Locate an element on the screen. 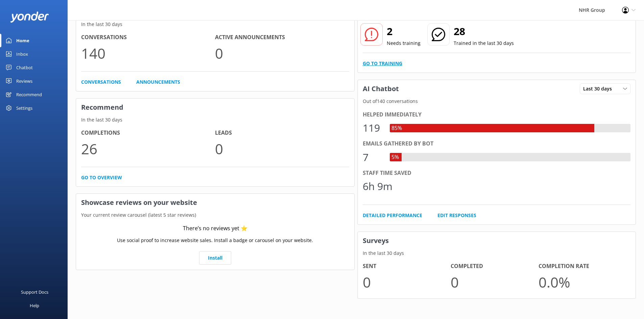 The width and height of the screenshot is (644, 319). div: Reviews is located at coordinates (24, 81).